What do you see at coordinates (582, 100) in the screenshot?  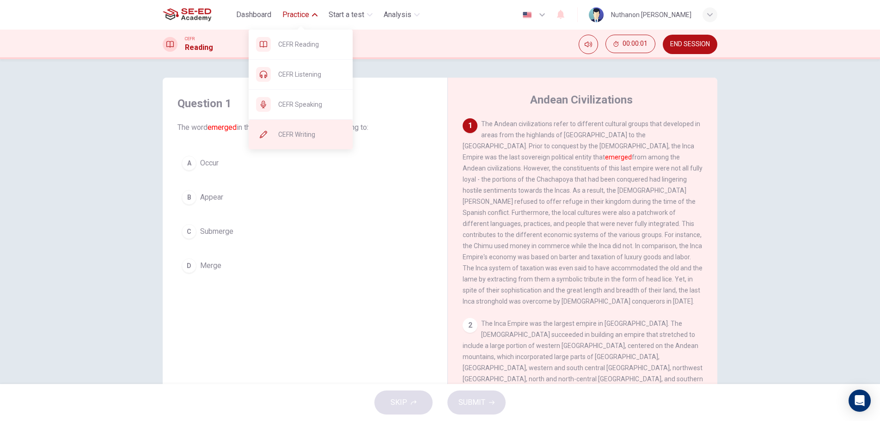 I see `h4: Andean Civilizations` at bounding box center [582, 100].